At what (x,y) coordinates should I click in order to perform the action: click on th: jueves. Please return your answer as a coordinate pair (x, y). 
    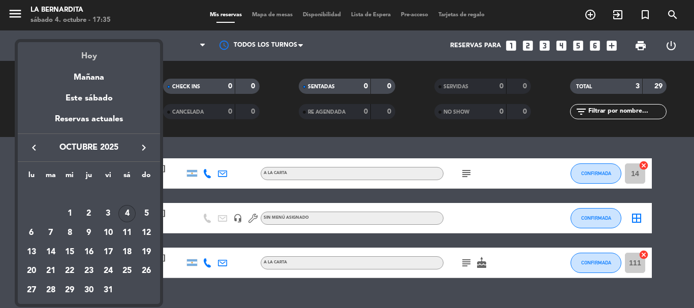
    Looking at the image, I should click on (89, 177).